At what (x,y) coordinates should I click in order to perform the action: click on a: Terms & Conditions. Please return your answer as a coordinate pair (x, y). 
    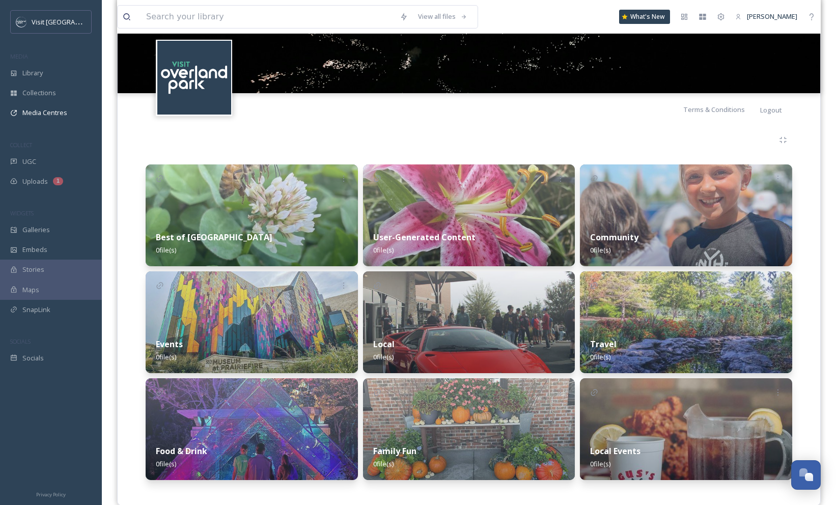
    Looking at the image, I should click on (722, 109).